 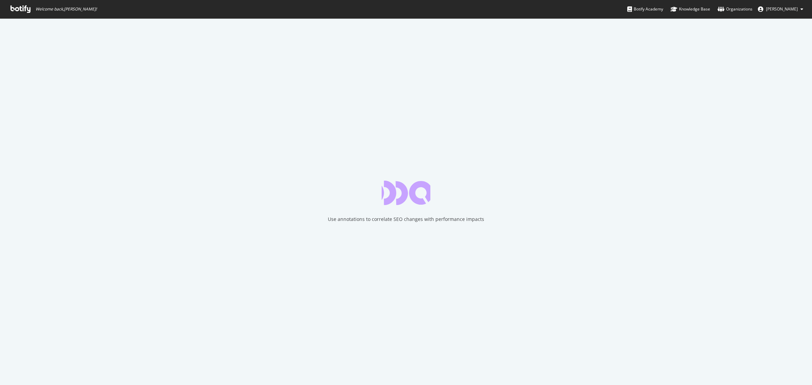 I want to click on span: Sarah Ellul, so click(x=782, y=9).